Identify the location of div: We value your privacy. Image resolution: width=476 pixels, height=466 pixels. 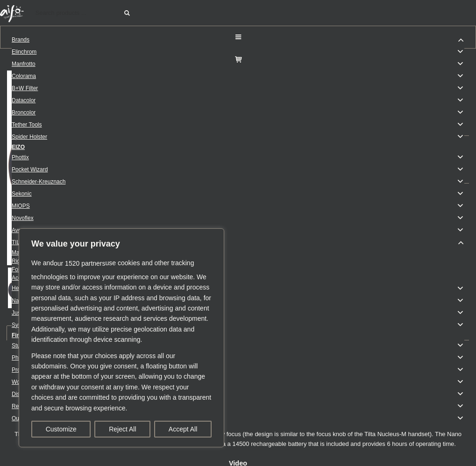
(121, 337).